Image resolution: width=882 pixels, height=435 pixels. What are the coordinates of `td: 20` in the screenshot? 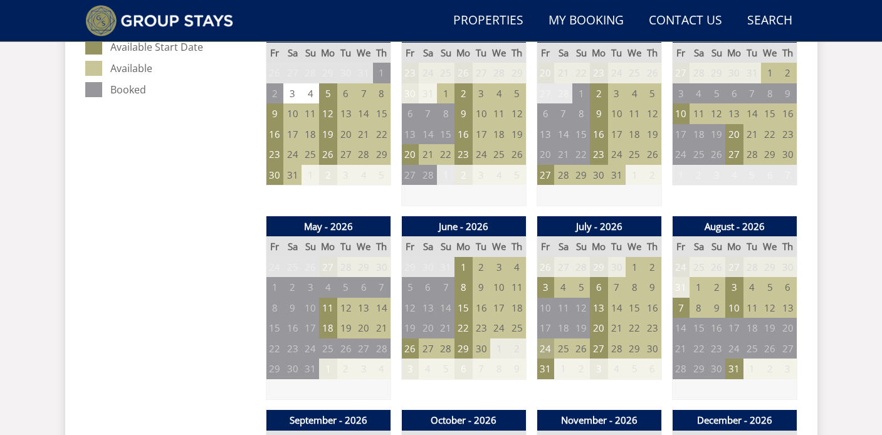 It's located at (545, 73).